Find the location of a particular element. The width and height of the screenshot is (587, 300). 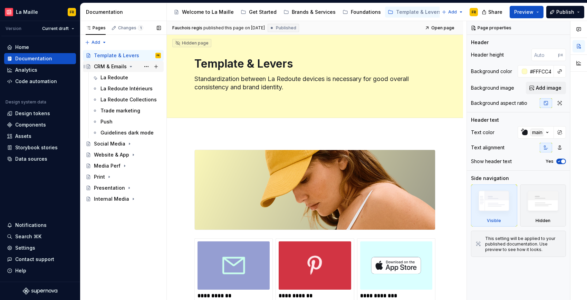

div: main is located at coordinates (537, 133).